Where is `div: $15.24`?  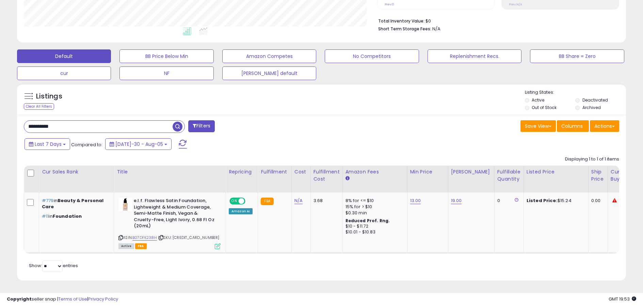
div: $15.24 is located at coordinates (555, 201).